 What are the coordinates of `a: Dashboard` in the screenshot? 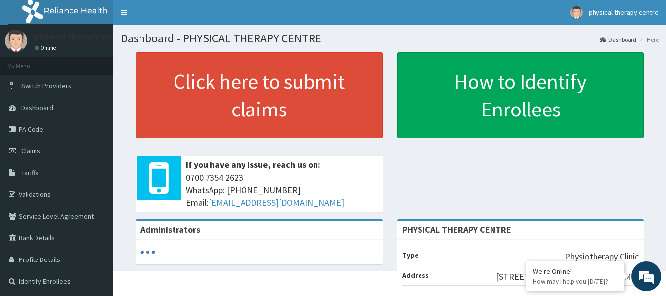 It's located at (618, 39).